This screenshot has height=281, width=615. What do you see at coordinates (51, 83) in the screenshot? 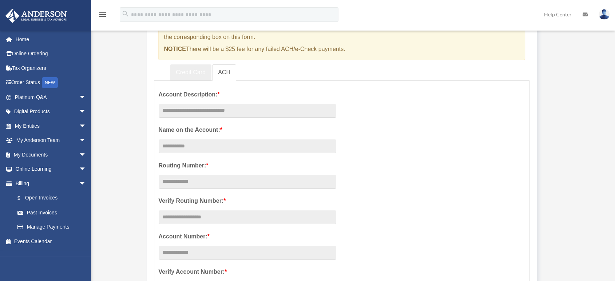
I see `a: Order StatusNEW` at bounding box center [51, 83].